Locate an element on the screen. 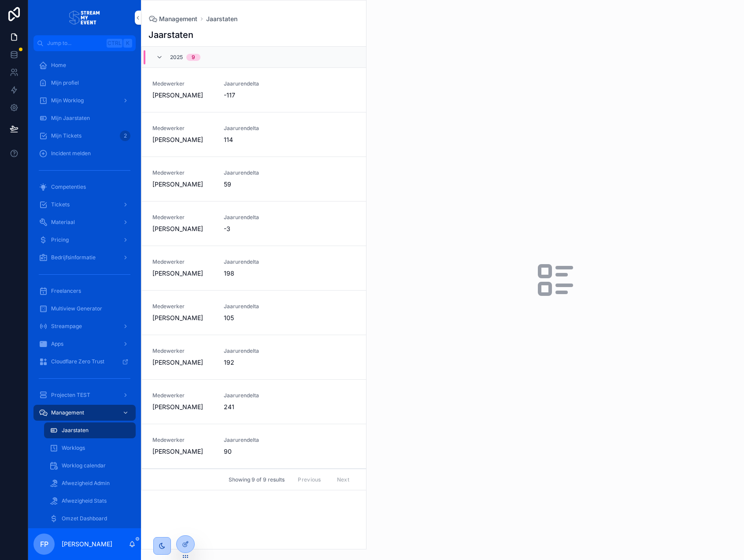 Image resolution: width=744 pixels, height=560 pixels. span: 192 is located at coordinates (254, 362).